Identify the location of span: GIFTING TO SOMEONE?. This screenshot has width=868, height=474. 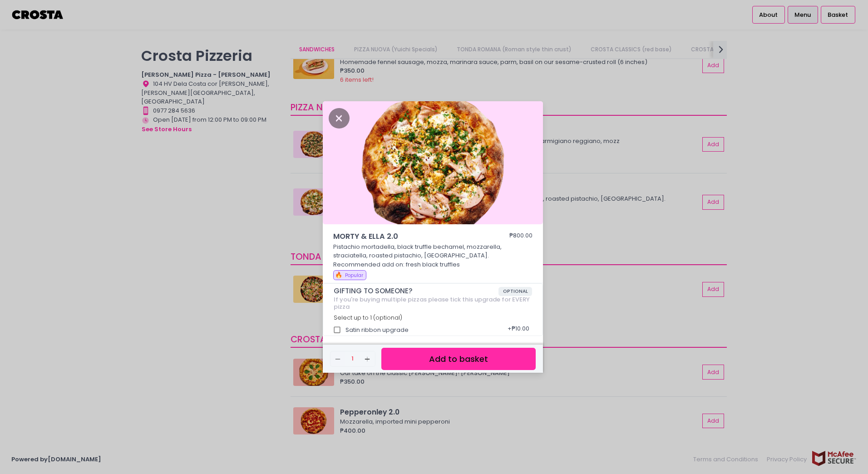
(416, 291).